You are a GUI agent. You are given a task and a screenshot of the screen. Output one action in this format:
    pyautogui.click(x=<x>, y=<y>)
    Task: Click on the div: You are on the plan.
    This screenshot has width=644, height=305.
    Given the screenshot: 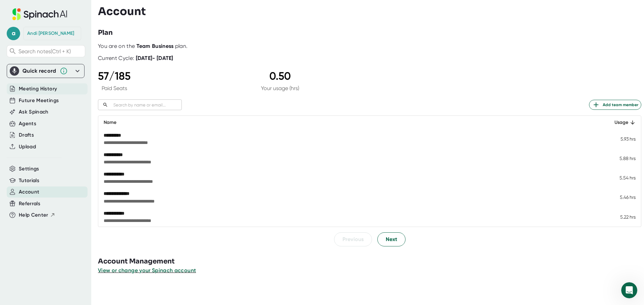 What is the action you would take?
    pyautogui.click(x=369, y=46)
    